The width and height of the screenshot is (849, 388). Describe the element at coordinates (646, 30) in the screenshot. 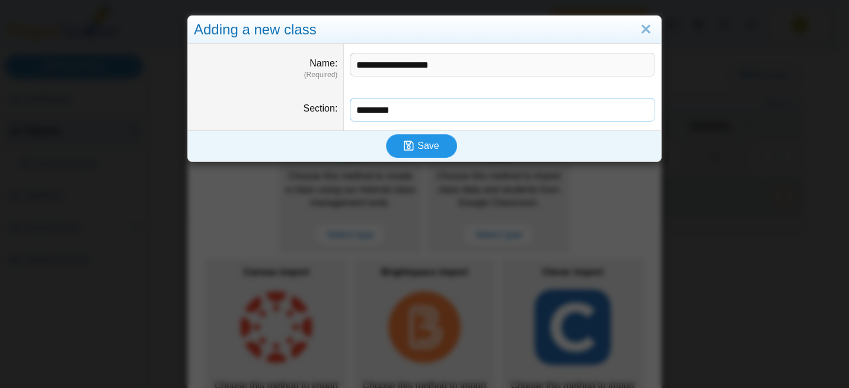

I see `a: Close` at that location.